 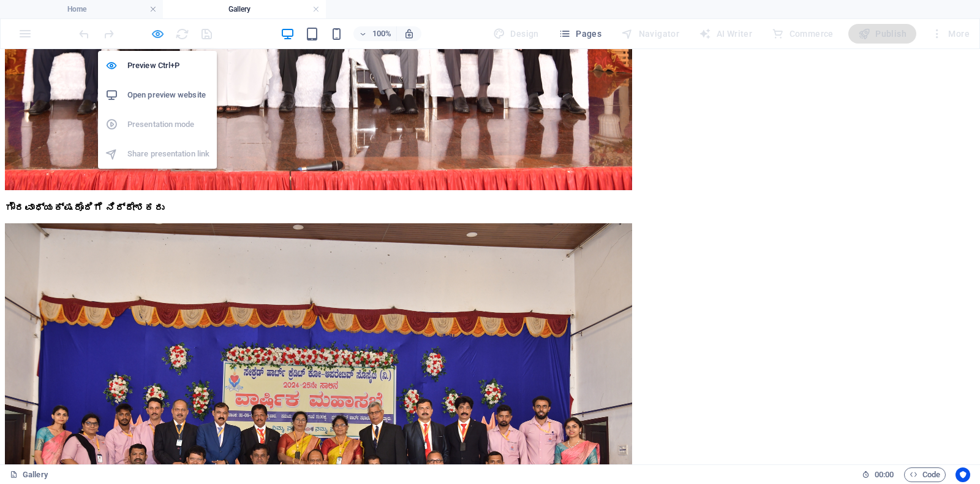 I want to click on span: Code, so click(x=925, y=474).